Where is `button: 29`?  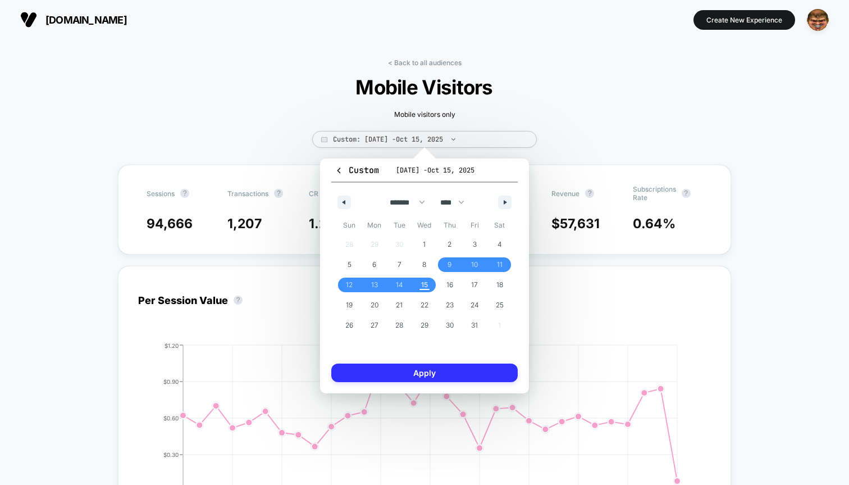 button: 29 is located at coordinates (425, 325).